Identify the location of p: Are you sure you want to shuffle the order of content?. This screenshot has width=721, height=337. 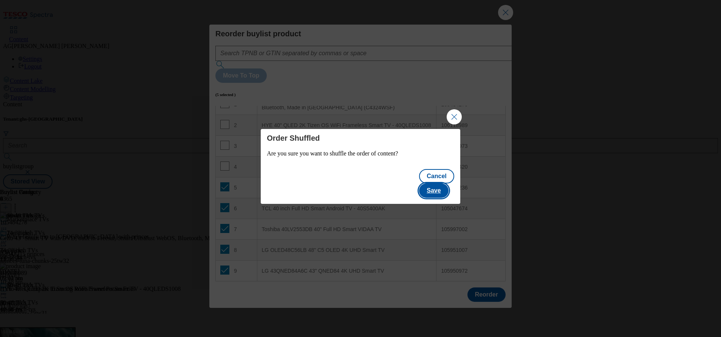
(360, 153).